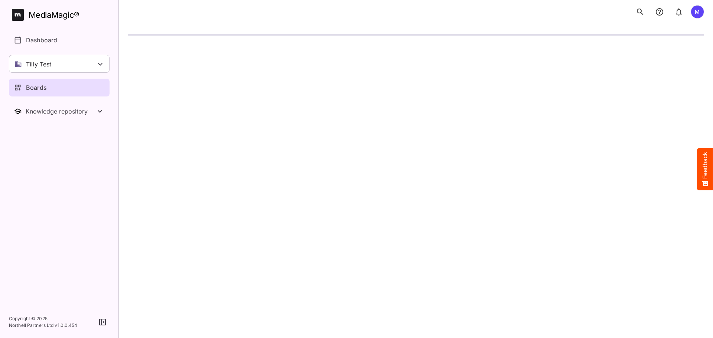  I want to click on button: Toggle Knowledge repository, so click(59, 111).